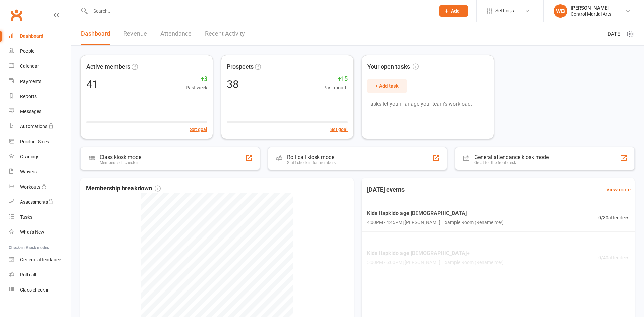 This screenshot has height=317, width=644. What do you see at coordinates (40, 217) in the screenshot?
I see `a: Tasks` at bounding box center [40, 217].